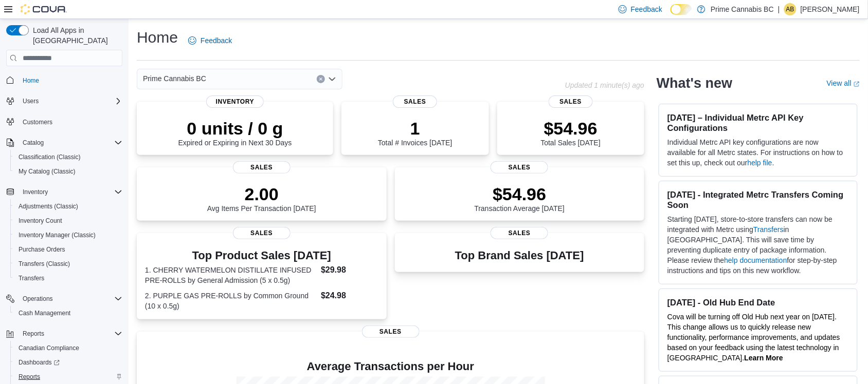 The image size is (868, 384). Describe the element at coordinates (646, 9) in the screenshot. I see `span: Feedback` at that location.